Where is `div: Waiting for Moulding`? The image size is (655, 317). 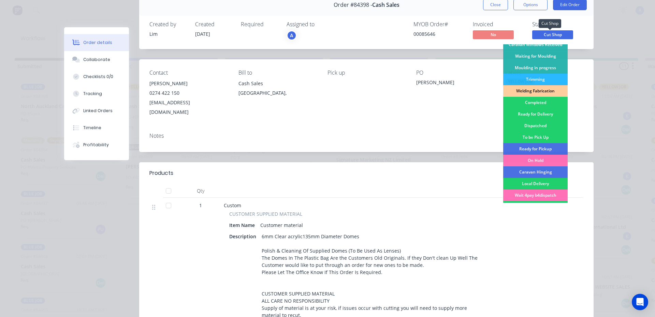 div: Waiting for Moulding is located at coordinates (535, 56).